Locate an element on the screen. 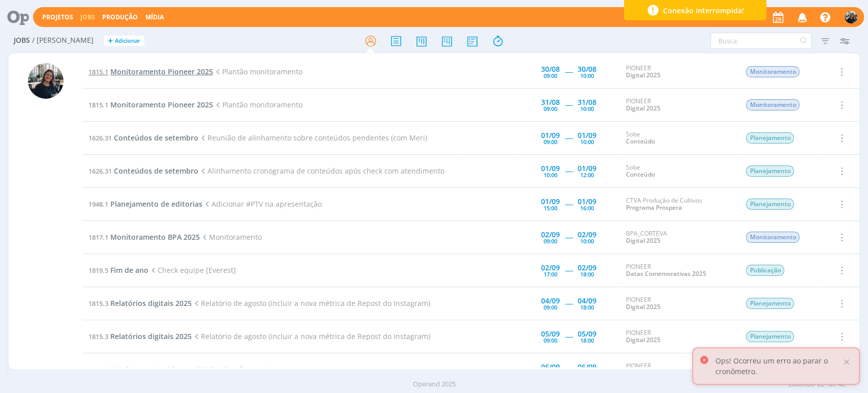 The height and width of the screenshot is (393, 868). span: Conexão interrompida! is located at coordinates (703, 10).